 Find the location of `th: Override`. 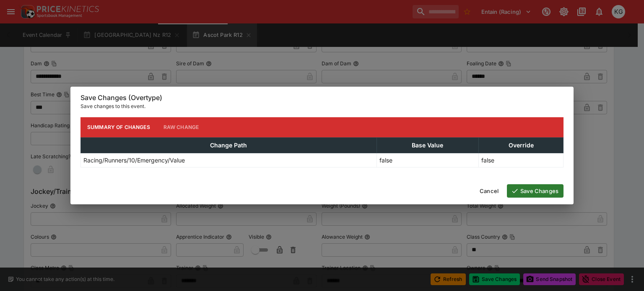

th: Override is located at coordinates (521, 145).